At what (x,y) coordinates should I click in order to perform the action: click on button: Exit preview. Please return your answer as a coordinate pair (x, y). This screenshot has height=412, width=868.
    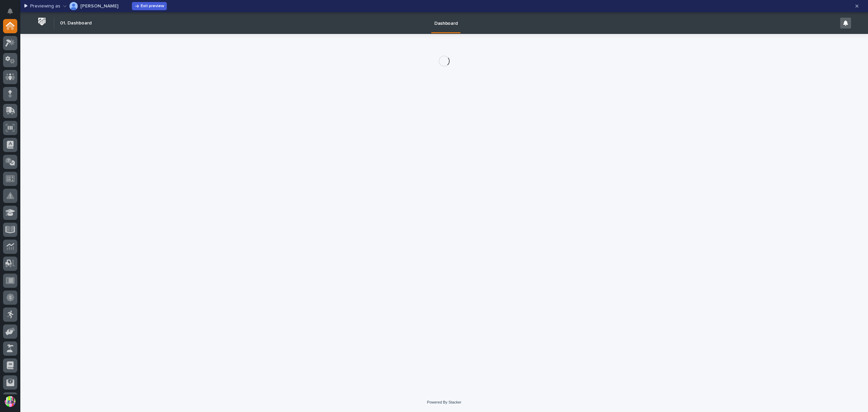
    Looking at the image, I should click on (150, 6).